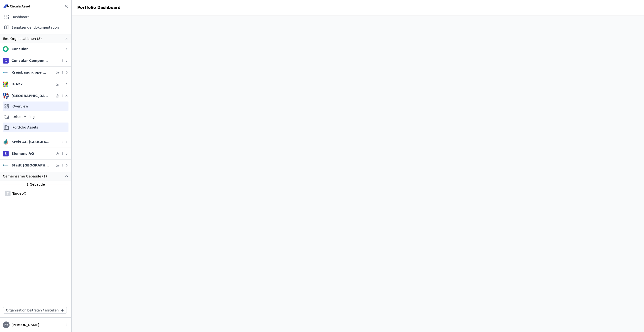 The height and width of the screenshot is (332, 644). Describe the element at coordinates (36, 106) in the screenshot. I see `div: Overview` at that location.